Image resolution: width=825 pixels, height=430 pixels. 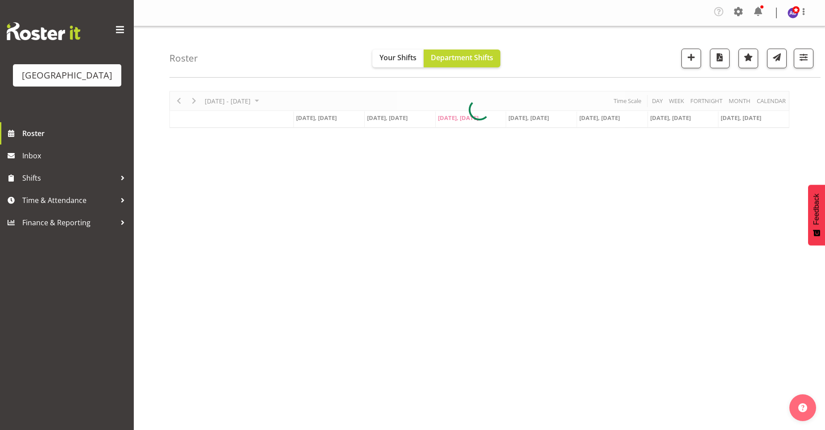 What do you see at coordinates (69, 200) in the screenshot?
I see `span: Time & Attendance` at bounding box center [69, 200].